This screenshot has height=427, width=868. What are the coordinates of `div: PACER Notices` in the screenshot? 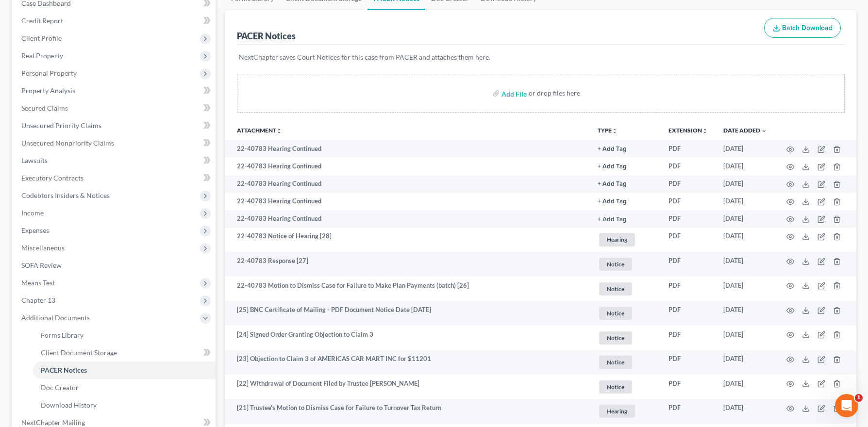 It's located at (266, 36).